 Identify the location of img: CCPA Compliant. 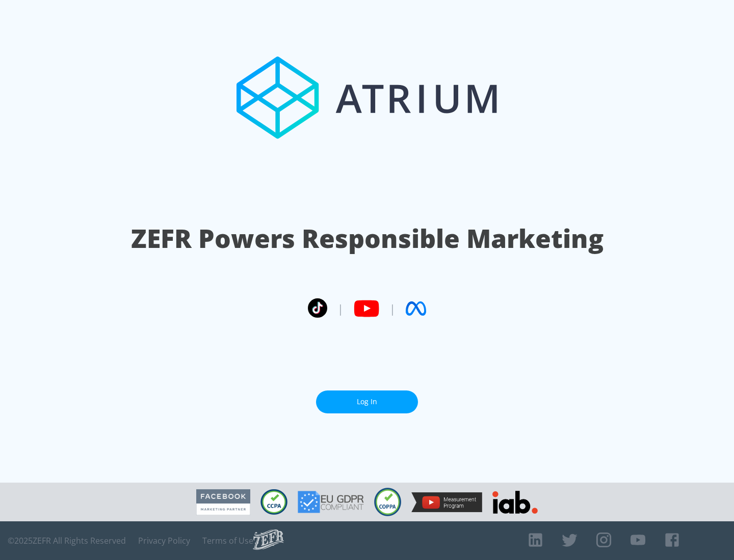
(273, 502).